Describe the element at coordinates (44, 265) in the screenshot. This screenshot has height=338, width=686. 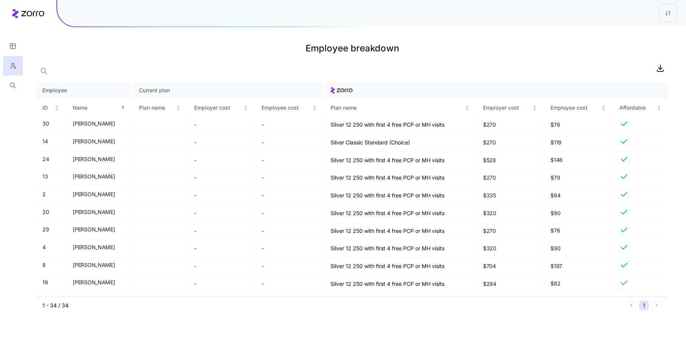
I see `span: 8` at that location.